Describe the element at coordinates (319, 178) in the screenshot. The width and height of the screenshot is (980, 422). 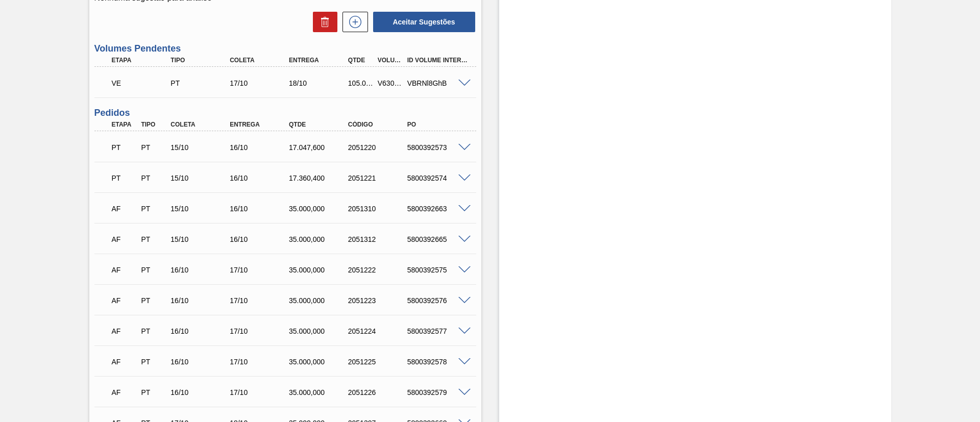
I see `div: 17.360,400` at that location.